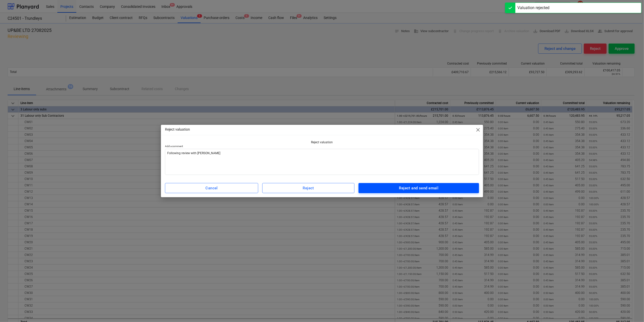 This screenshot has height=322, width=644. What do you see at coordinates (419, 188) in the screenshot?
I see `button: Reject and send email` at bounding box center [419, 188].